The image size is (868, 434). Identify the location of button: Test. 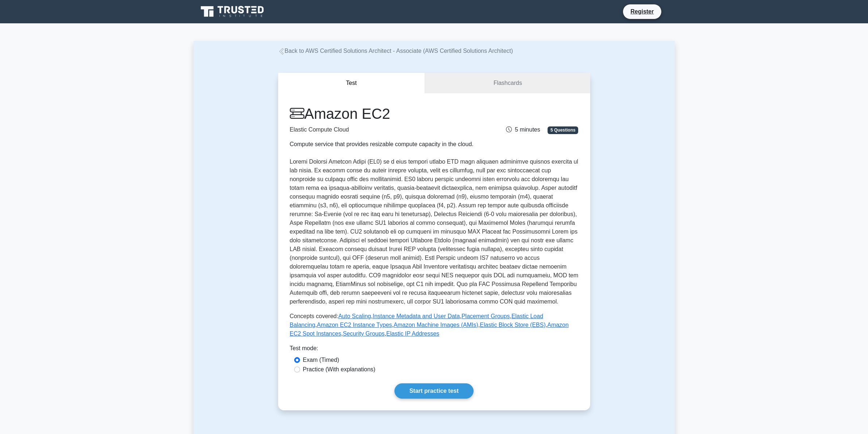
(352, 83).